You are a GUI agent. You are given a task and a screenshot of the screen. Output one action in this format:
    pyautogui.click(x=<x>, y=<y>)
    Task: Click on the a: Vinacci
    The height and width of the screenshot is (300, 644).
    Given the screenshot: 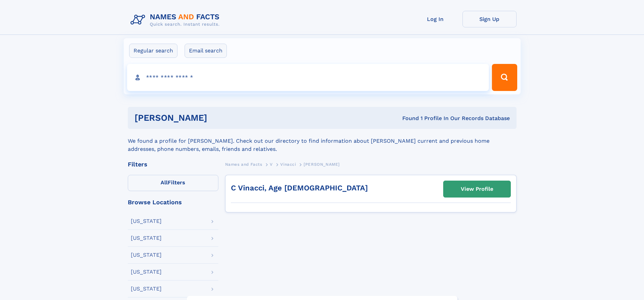 What is the action you would take?
    pyautogui.click(x=288, y=164)
    